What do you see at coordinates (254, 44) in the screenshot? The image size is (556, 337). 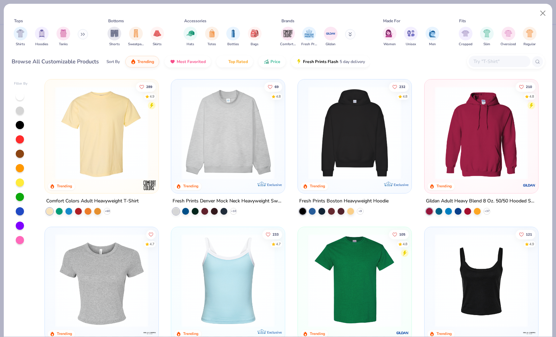 I see `span: Bags` at bounding box center [254, 44].